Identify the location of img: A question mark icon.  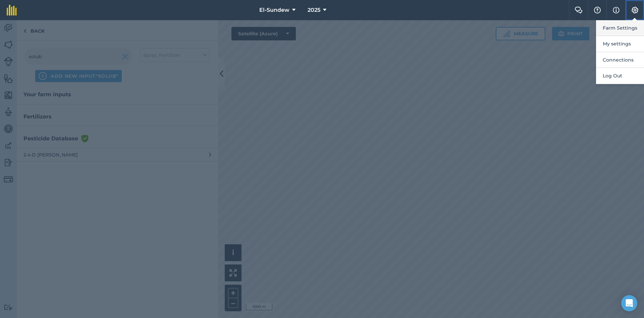
(598, 10).